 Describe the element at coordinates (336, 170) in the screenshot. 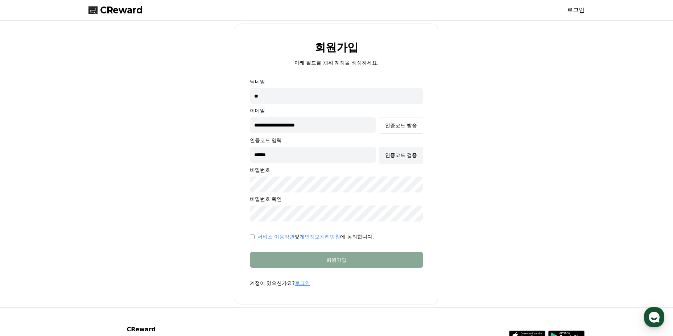

I see `p: 비밀번호` at that location.